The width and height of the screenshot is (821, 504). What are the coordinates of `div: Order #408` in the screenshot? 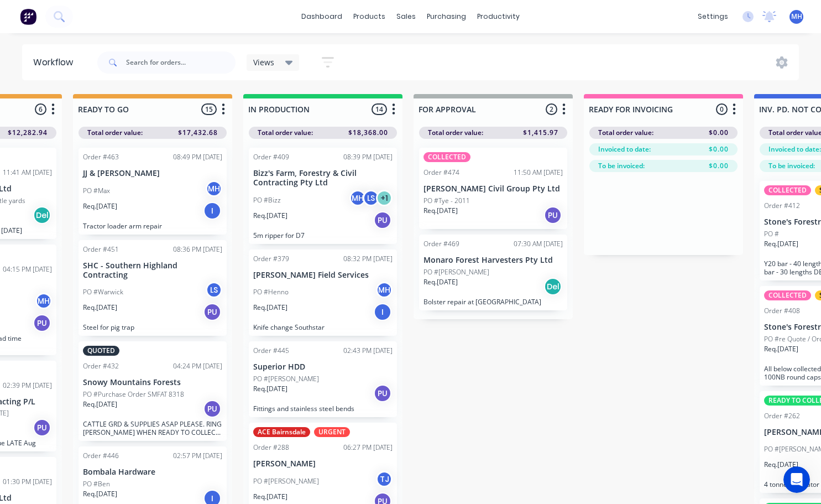 It's located at (782, 311).